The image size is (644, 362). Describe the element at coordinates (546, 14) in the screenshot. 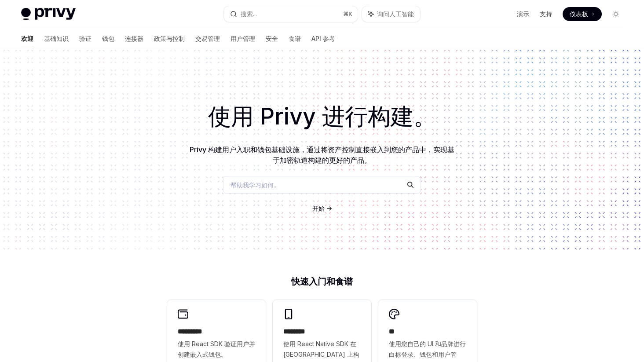

I see `a: 支持` at that location.